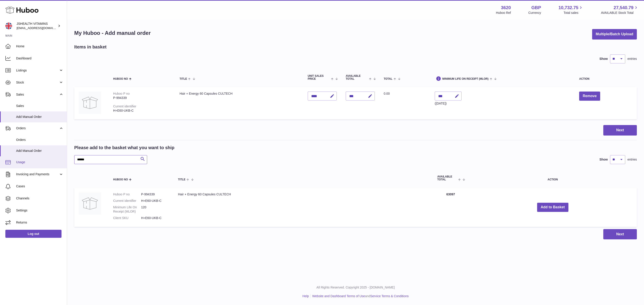 This screenshot has width=644, height=305. I want to click on span: AVAILABLE Stock Total, so click(619, 13).